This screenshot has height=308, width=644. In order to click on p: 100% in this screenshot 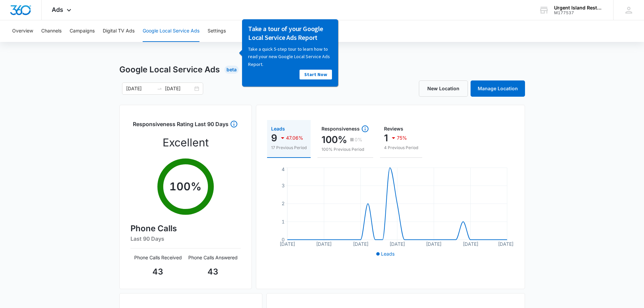, I will do `click(334, 140)`.